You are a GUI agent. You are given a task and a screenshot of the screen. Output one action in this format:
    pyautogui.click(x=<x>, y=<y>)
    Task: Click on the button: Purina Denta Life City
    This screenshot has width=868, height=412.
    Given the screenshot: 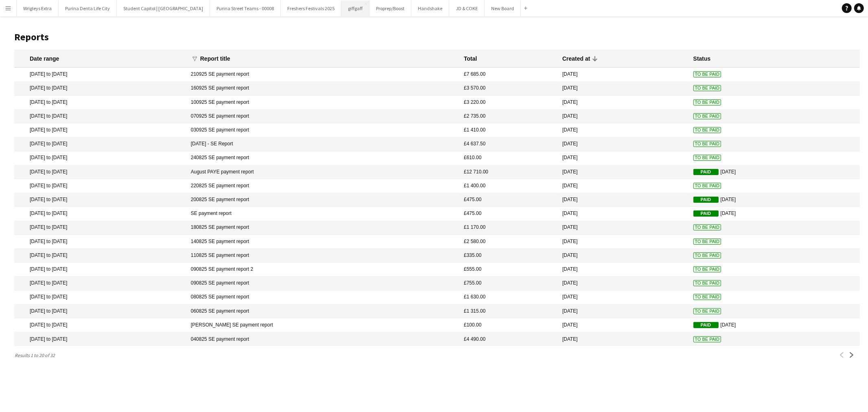 What is the action you would take?
    pyautogui.click(x=88, y=8)
    